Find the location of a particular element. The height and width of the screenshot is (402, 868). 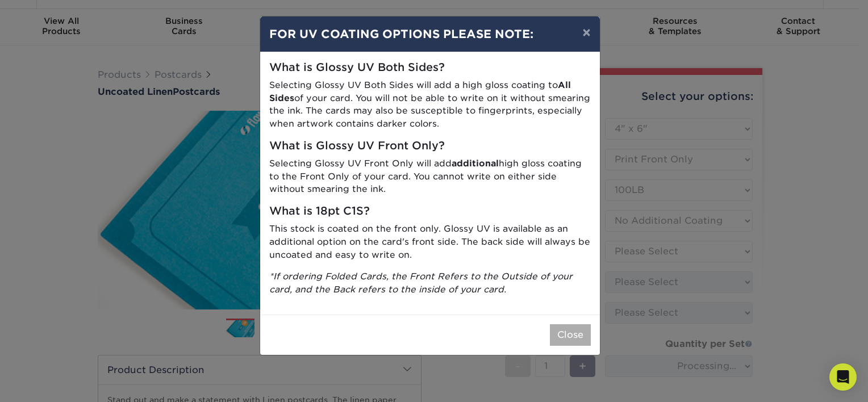

p: Selecting Glossy UV Front Only will add high gloss coating to the Front Only of your card. You ca... is located at coordinates (430, 177).